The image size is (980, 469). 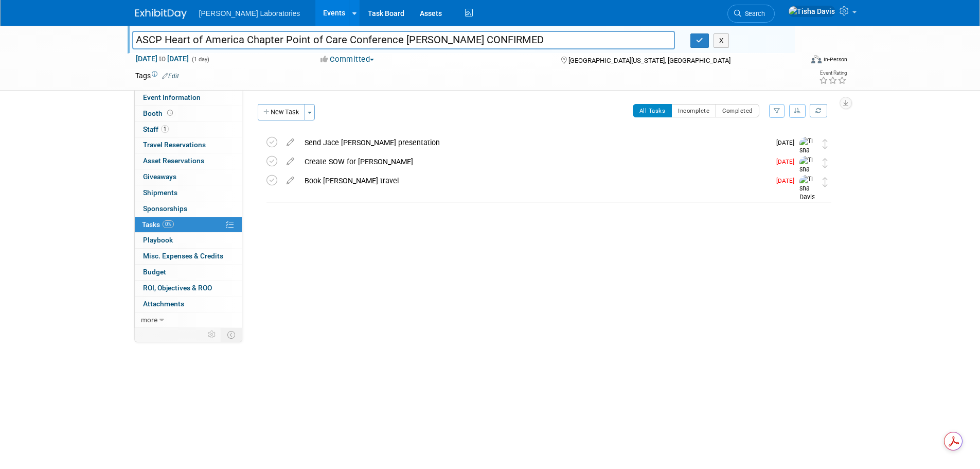 What do you see at coordinates (154, 272) in the screenshot?
I see `span: Budget` at bounding box center [154, 272].